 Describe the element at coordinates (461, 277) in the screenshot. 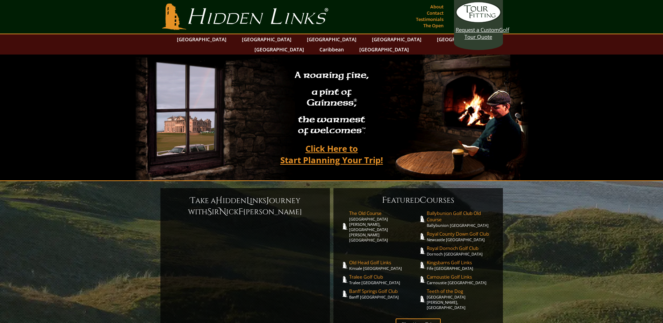

I see `span: Carnoustie Golf Links` at that location.